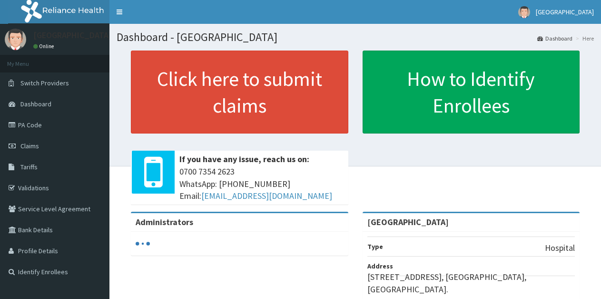 Image resolution: width=601 pixels, height=299 pixels. I want to click on li: Here, so click(584, 38).